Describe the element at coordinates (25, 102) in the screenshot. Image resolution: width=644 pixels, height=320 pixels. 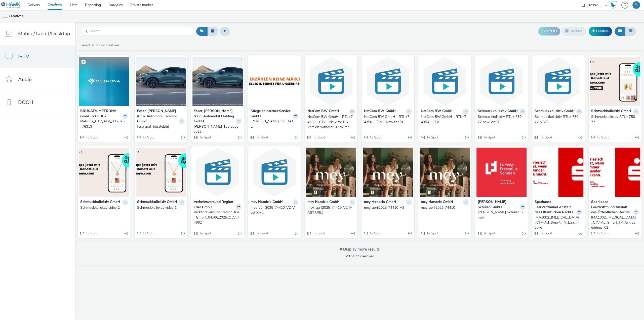
I see `span: DOOH` at that location.